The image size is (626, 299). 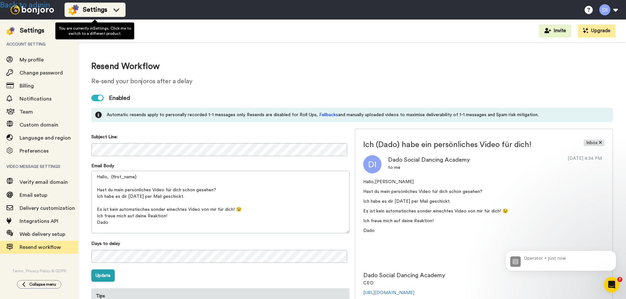 What do you see at coordinates (483, 231) in the screenshot?
I see `p: Dado` at bounding box center [483, 231].